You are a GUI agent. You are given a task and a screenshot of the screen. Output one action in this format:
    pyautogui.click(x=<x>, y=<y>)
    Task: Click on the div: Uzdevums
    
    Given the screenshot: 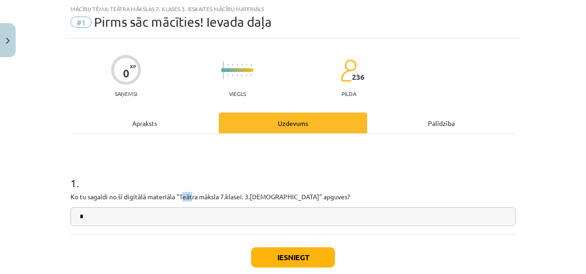 What is the action you would take?
    pyautogui.click(x=293, y=123)
    